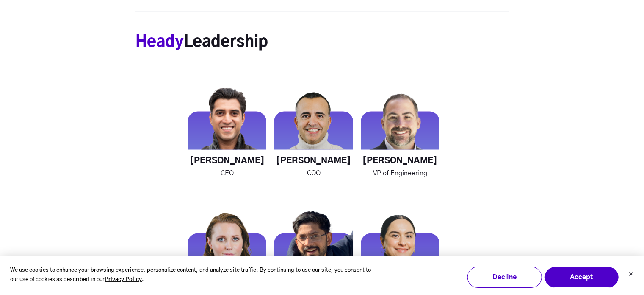 This screenshot has height=295, width=644. Describe the element at coordinates (400, 234) in the screenshot. I see `img: Madeeha-1` at that location.